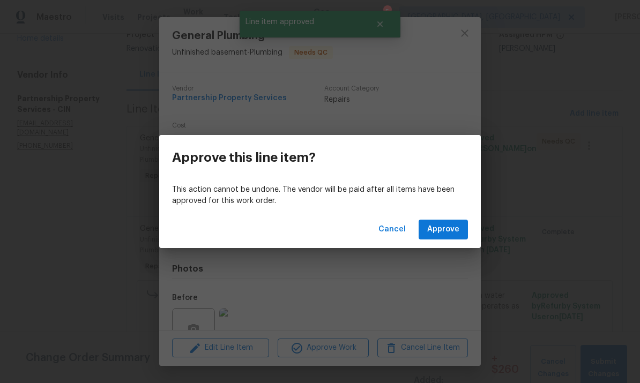  I want to click on span: Cancel, so click(392, 229).